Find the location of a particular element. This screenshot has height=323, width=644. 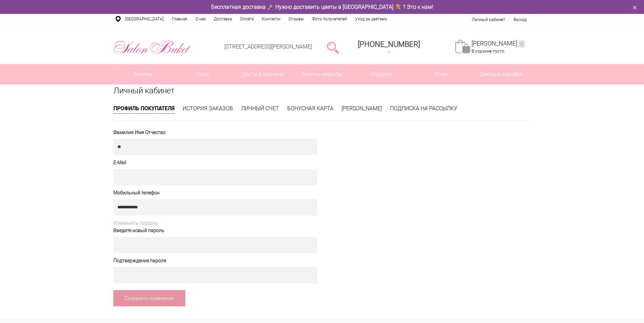

a: Уход за цветами is located at coordinates (371, 19).